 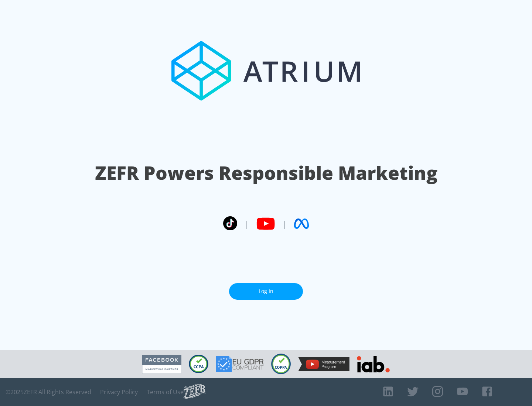 What do you see at coordinates (199, 364) in the screenshot?
I see `img: CCPA Compliant` at bounding box center [199, 364].